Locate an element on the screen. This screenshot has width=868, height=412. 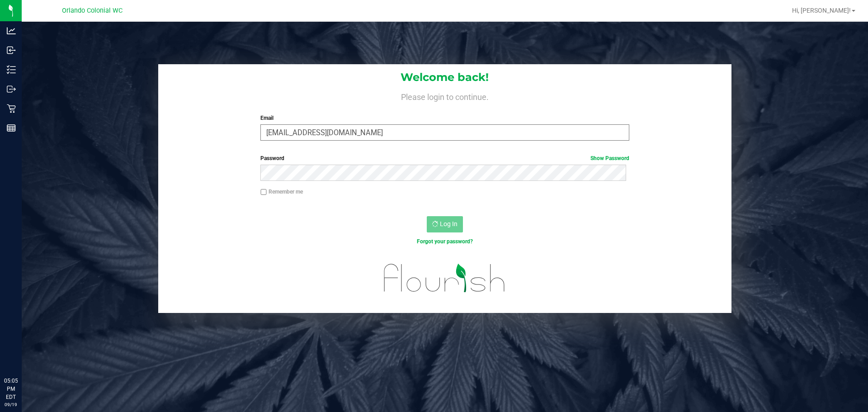
h4: Please login to continue. is located at coordinates (445, 96).